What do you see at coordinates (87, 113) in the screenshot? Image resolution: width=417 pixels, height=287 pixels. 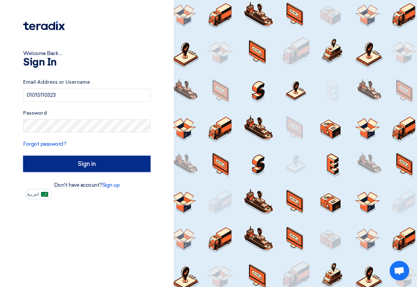 I see `label: Password` at bounding box center [87, 113].